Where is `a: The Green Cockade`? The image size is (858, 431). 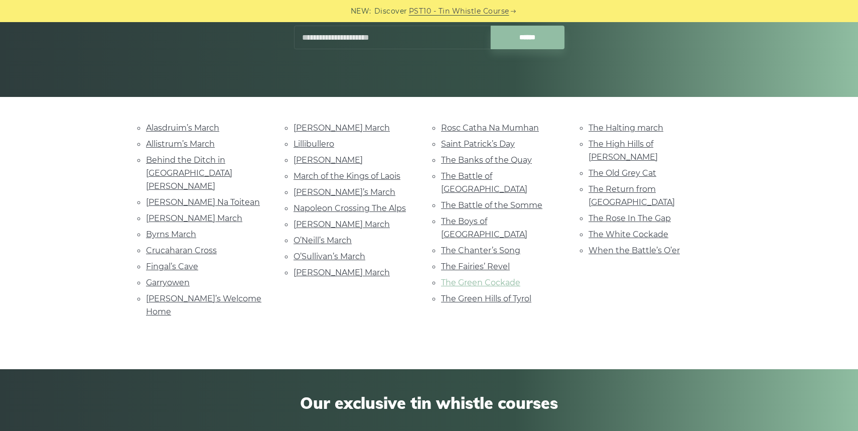
a: The Green Cockade is located at coordinates (481, 282).